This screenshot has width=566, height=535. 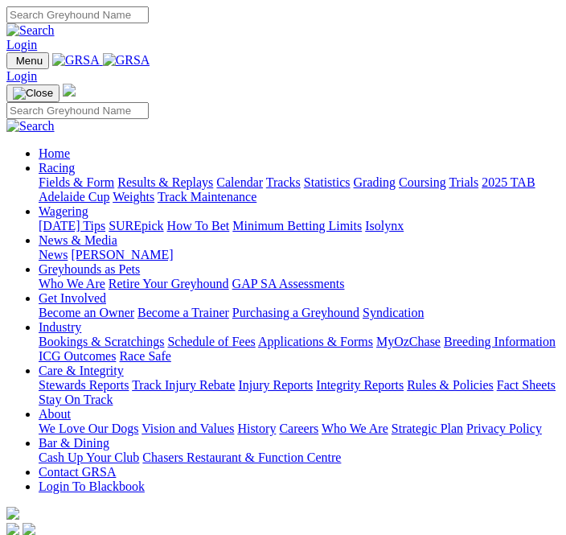 I want to click on a: Cash Up Your Club, so click(x=88, y=457).